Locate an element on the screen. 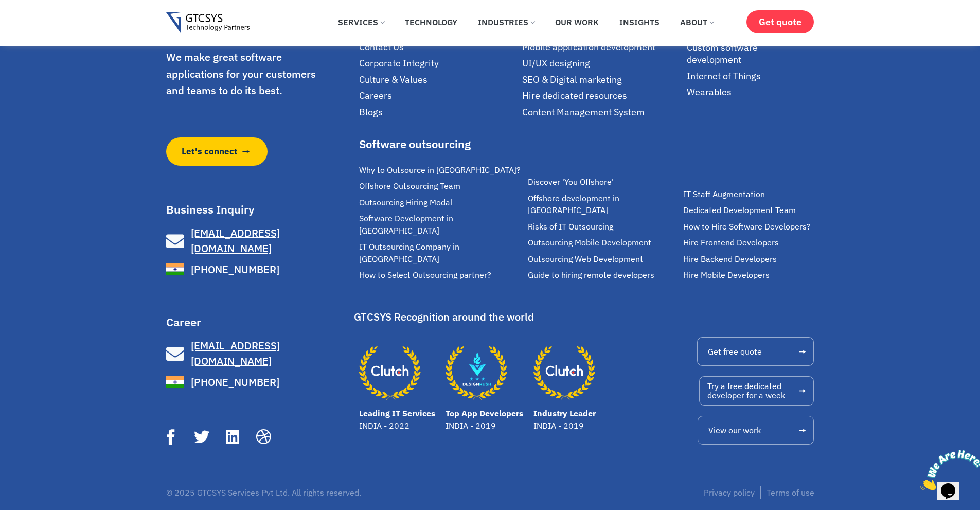 This screenshot has height=510, width=980. span: Offshore Outsourcing Team is located at coordinates (409, 186).